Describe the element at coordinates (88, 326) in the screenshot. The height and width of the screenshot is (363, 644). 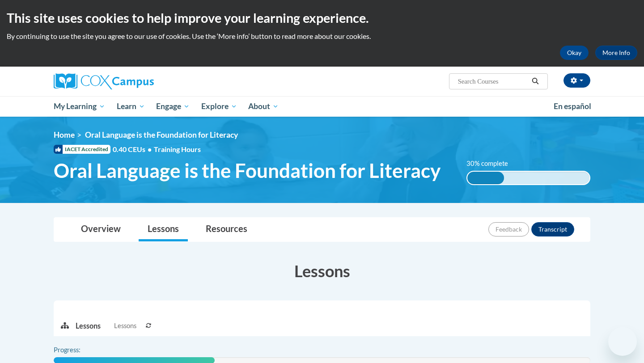
I see `p: Lessons` at that location.